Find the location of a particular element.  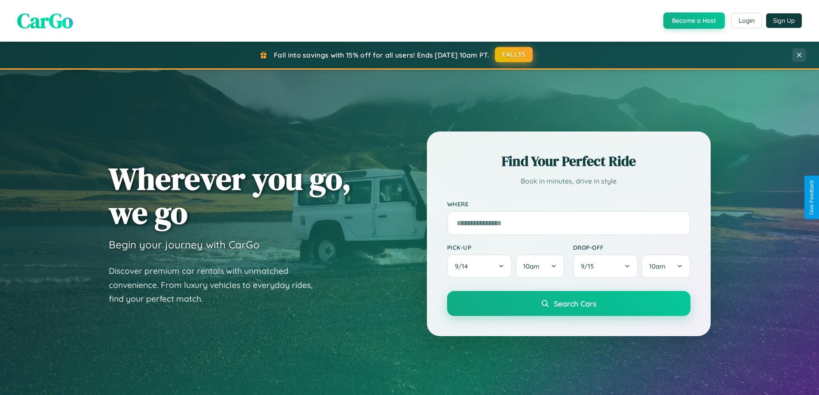

span: CarGo is located at coordinates (45, 21).